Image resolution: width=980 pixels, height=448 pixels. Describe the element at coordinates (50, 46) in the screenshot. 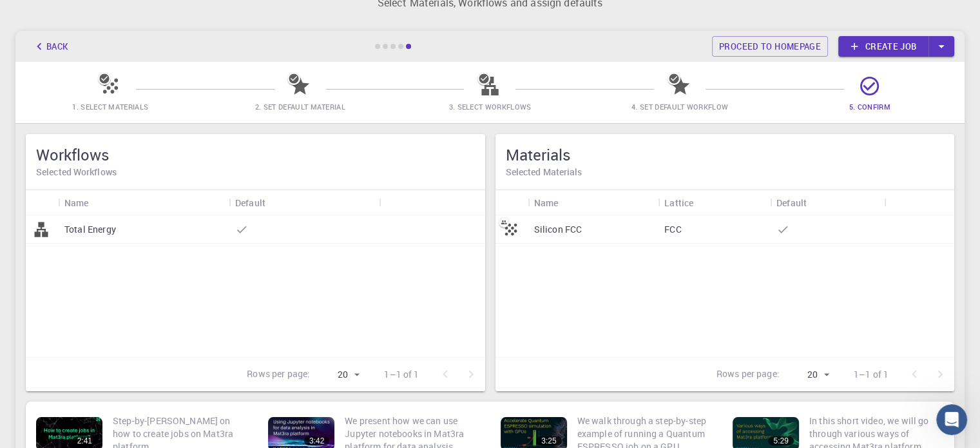

I see `button: Back` at that location.